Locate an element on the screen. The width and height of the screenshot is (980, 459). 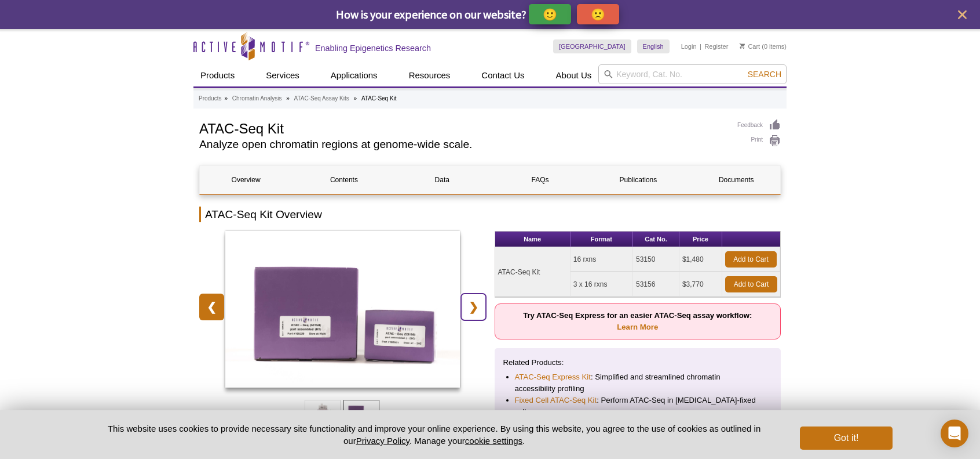
a: Feedback is located at coordinates (759, 125).